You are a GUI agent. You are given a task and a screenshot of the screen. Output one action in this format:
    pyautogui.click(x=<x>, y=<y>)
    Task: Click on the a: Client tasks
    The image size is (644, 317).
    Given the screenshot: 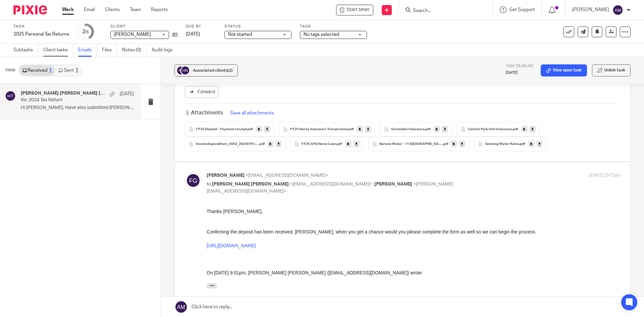 What is the action you would take?
    pyautogui.click(x=58, y=50)
    